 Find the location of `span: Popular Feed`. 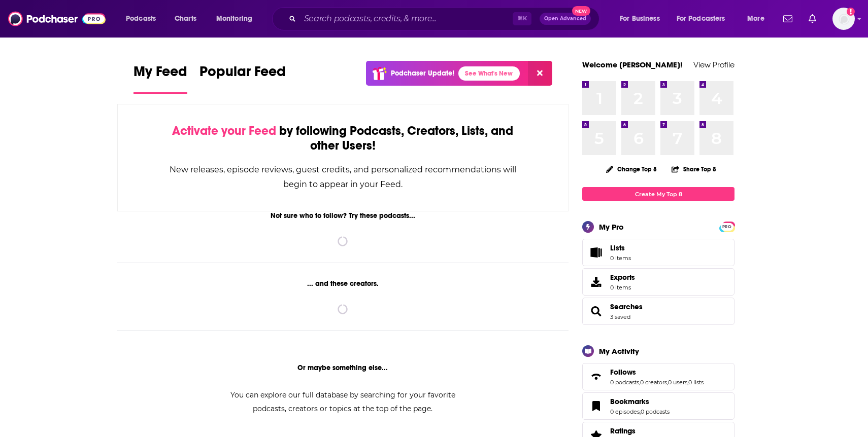

span: Popular Feed is located at coordinates (243, 74).